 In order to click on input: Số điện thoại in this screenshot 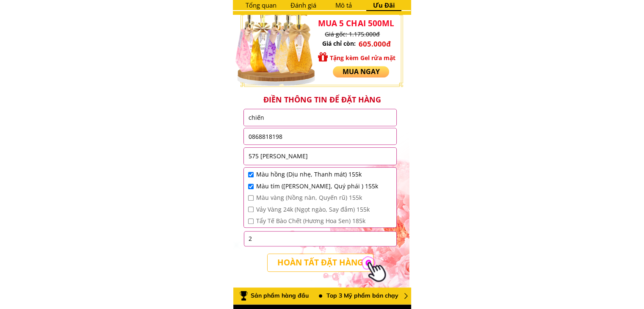, I will do `click(320, 136)`.